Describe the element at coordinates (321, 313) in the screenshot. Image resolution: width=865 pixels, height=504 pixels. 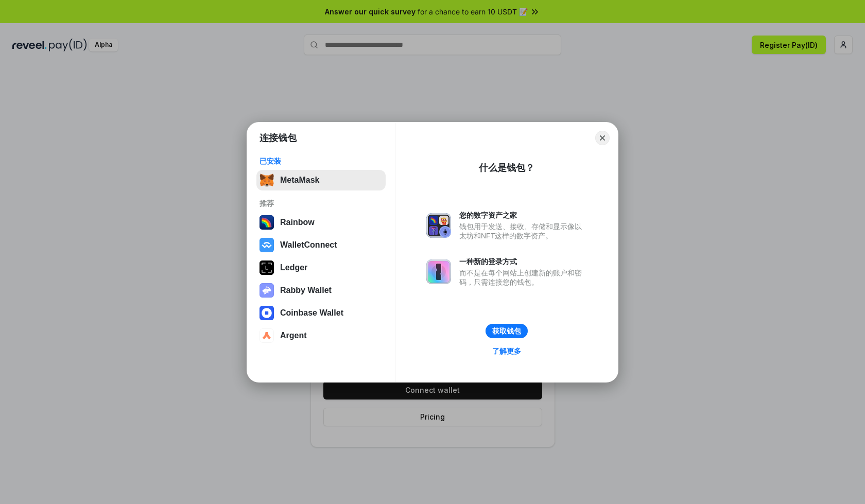
I see `button: Coinbase Wallet` at that location.